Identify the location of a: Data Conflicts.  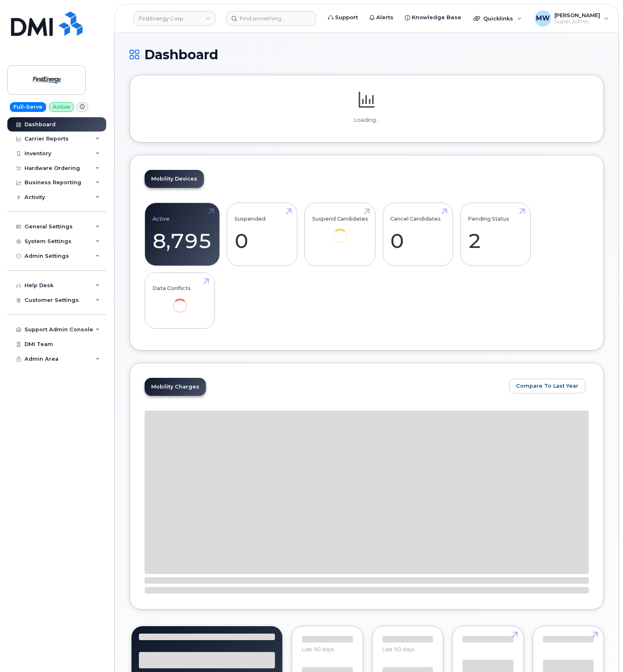
(180, 300).